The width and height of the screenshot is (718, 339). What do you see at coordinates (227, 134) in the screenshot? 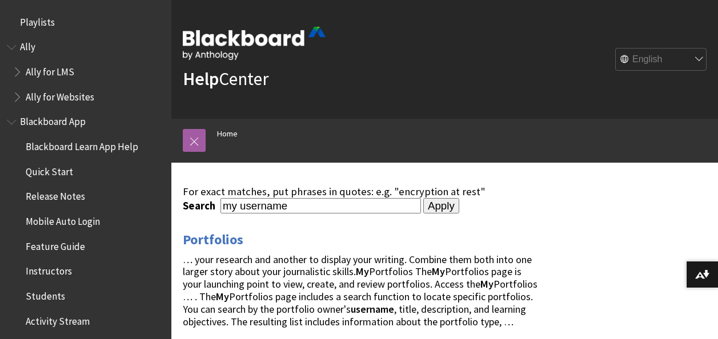
I see `a: Home` at bounding box center [227, 134].